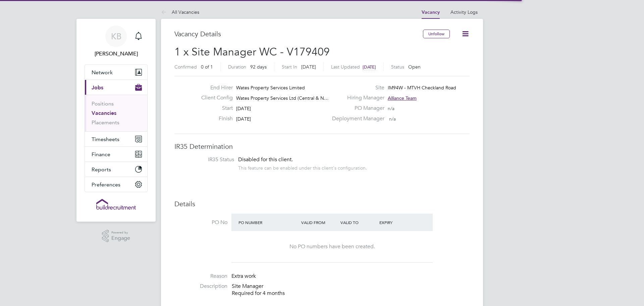 The image size is (644, 306). I want to click on button: Preferences, so click(116, 184).